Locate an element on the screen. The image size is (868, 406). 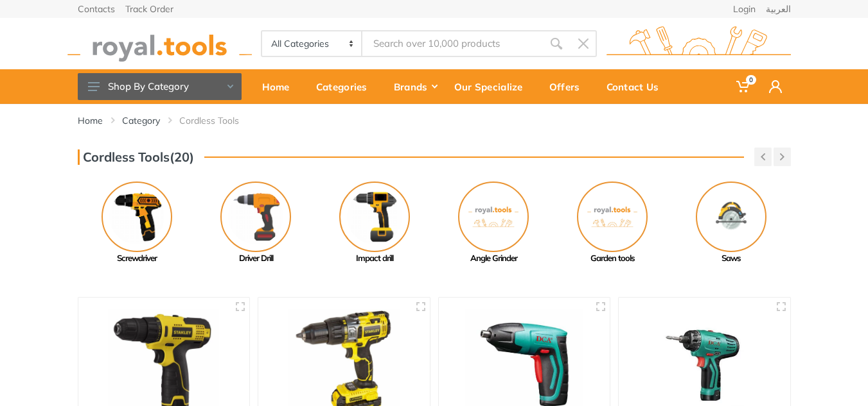
a: Garden tools is located at coordinates (612, 224).